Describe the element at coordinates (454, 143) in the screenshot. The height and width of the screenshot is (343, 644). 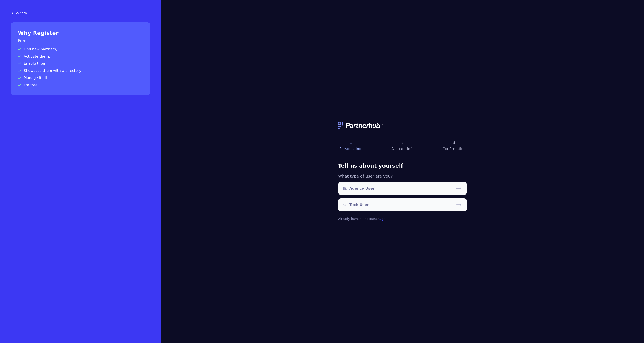
I see `p: 3` at that location.